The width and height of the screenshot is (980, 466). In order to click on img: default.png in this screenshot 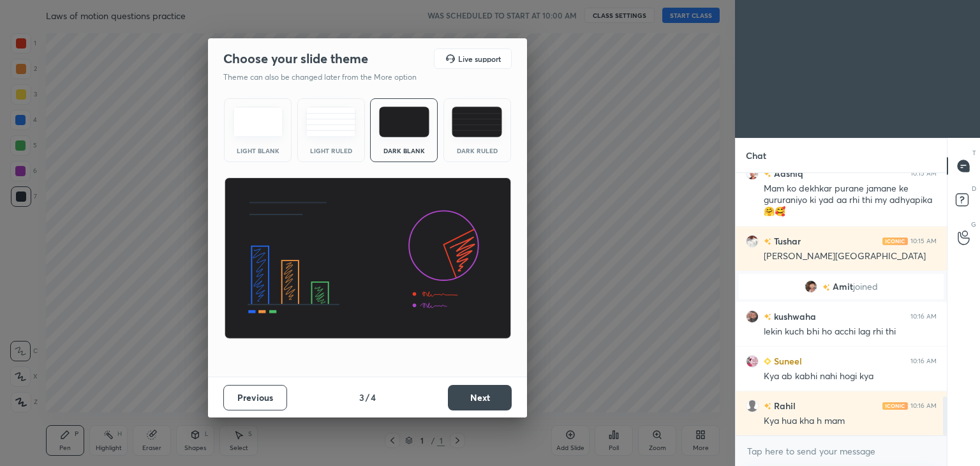, I will do `click(752, 406)`.